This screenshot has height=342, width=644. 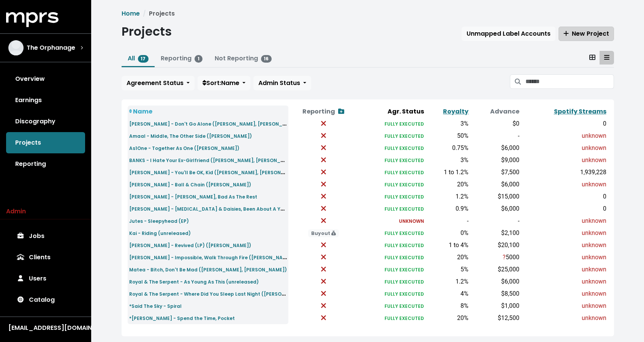 I want to click on a: Users, so click(x=45, y=278).